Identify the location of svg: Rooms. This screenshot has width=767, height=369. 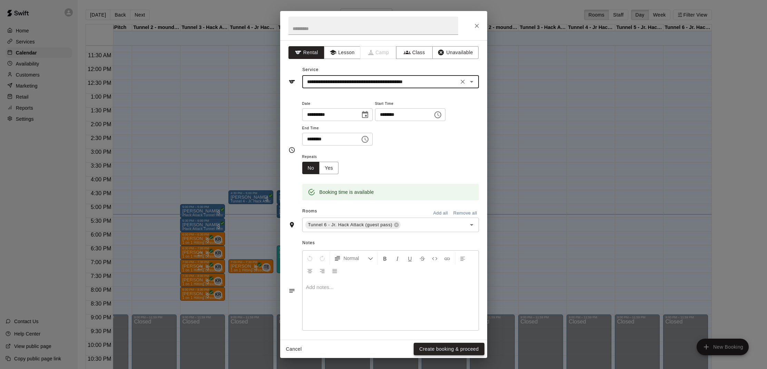
(292, 225).